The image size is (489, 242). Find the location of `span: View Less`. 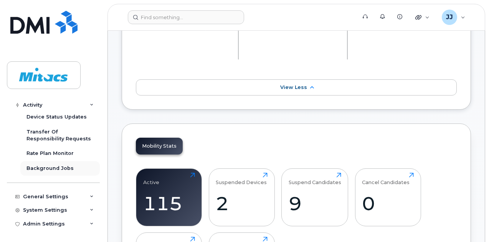

span: View Less is located at coordinates (293, 87).